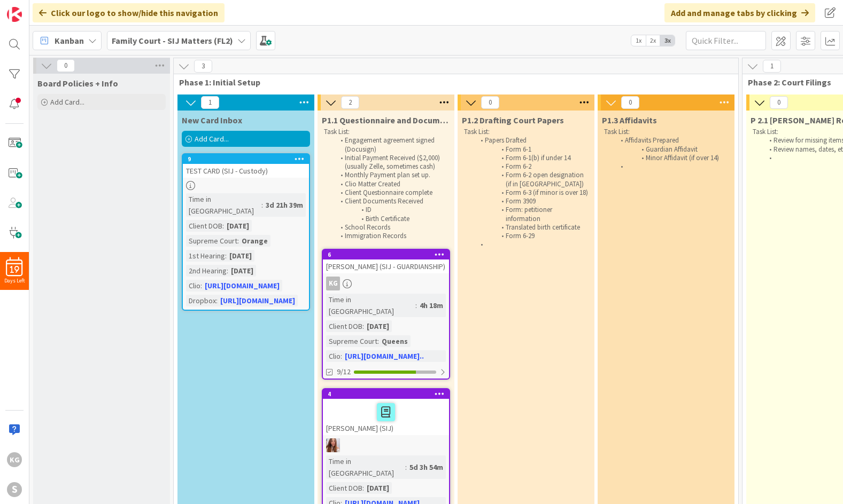  Describe the element at coordinates (452, 82) in the screenshot. I see `span: Phase 1: Initial Setup` at that location.